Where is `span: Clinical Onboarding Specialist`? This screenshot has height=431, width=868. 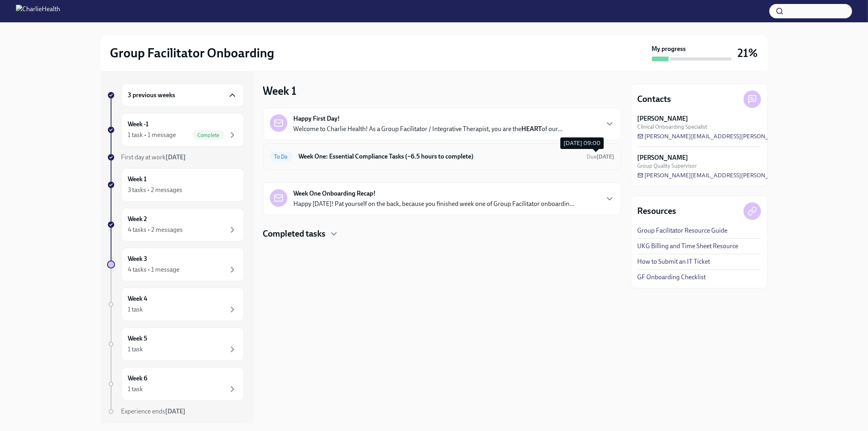 span: Clinical Onboarding Specialist is located at coordinates (673, 126).